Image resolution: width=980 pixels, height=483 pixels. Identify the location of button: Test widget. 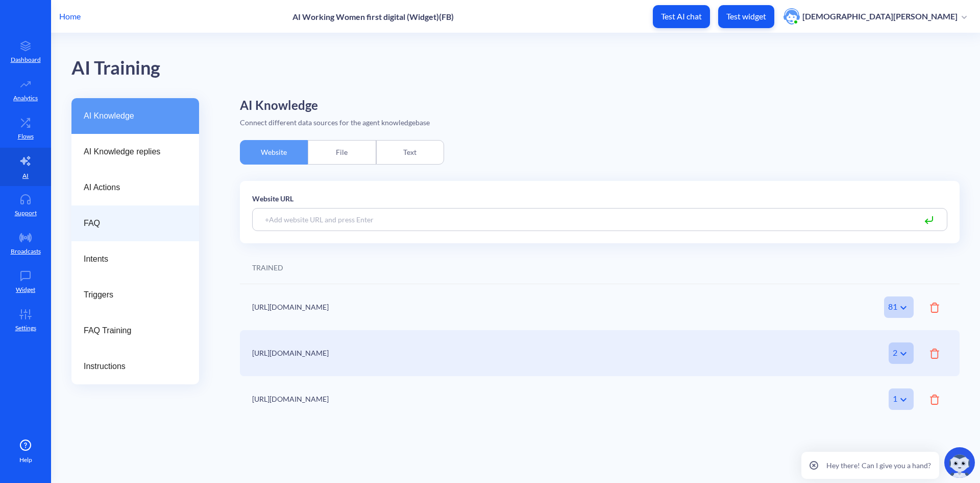
(747, 16).